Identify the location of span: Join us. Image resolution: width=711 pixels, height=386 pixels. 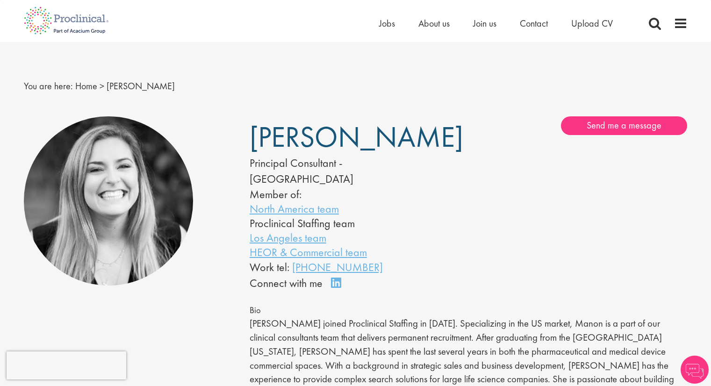
(485, 23).